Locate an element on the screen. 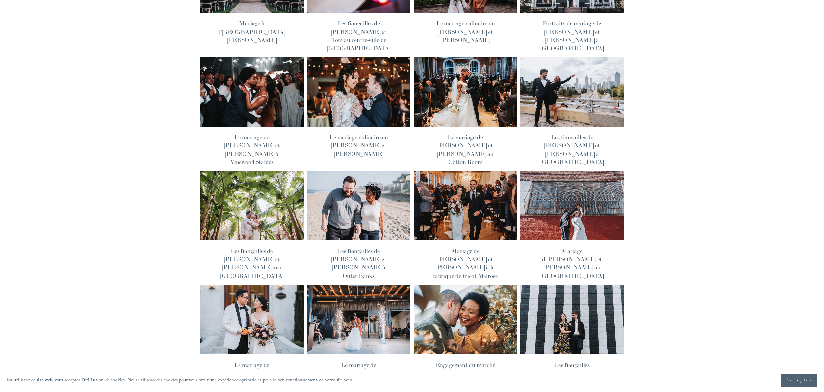 The width and height of the screenshot is (824, 392). img: Le mariage de Bradford de Justine et Xinli is located at coordinates (252, 319).